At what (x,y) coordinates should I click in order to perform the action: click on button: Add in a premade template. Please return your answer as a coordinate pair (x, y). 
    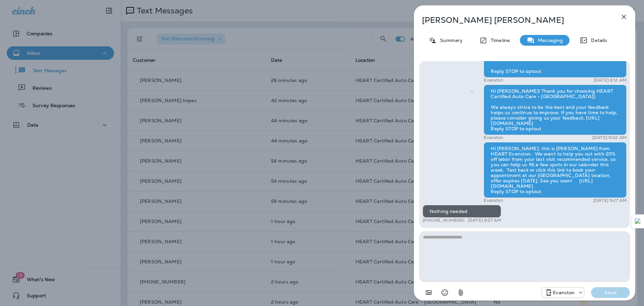
    Looking at the image, I should click on (429, 293).